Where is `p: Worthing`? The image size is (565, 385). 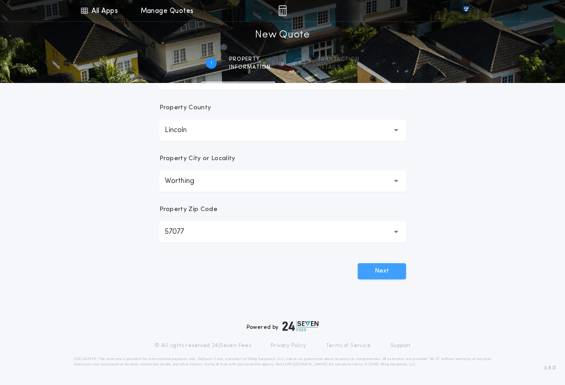 p: Worthing is located at coordinates (187, 181).